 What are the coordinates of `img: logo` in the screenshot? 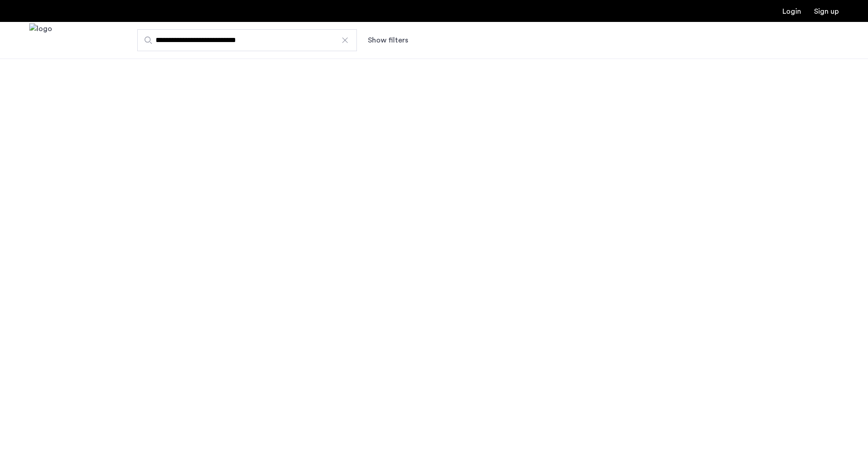 It's located at (41, 41).